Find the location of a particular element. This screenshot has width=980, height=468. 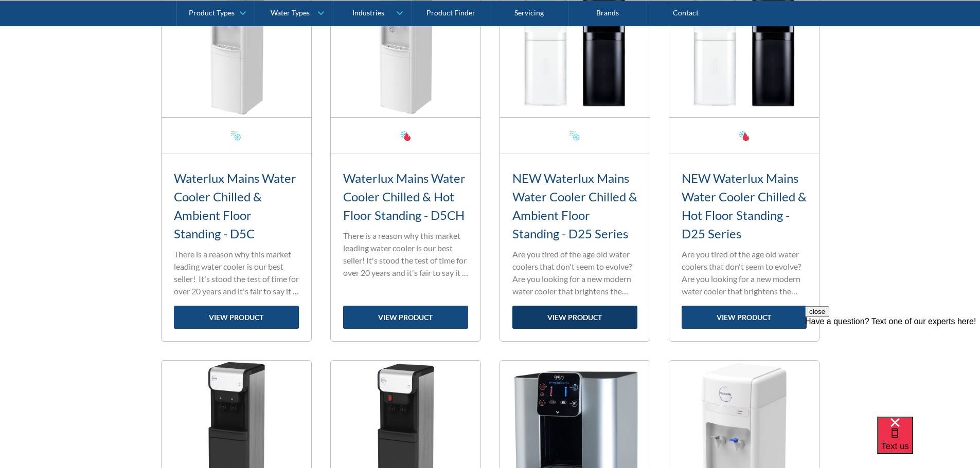

div: Water Types is located at coordinates (290, 13).